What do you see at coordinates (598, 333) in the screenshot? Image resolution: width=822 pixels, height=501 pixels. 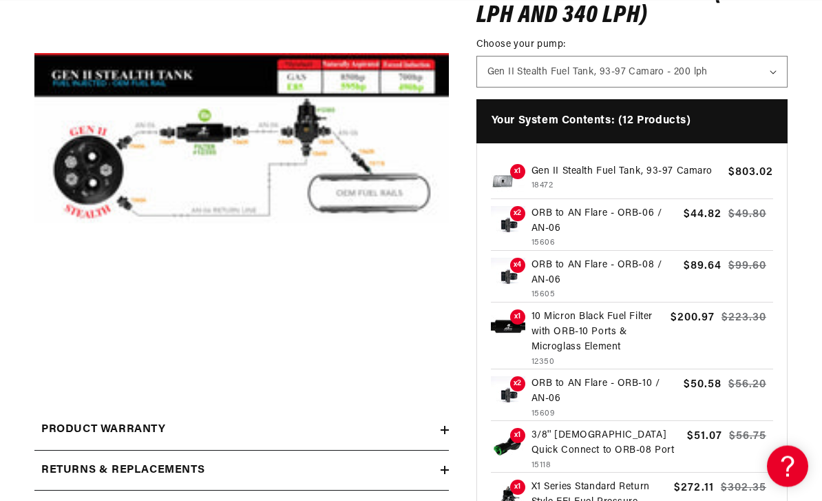 I see `p: 10 Micron Black Fuel Filter with ORB-10 Ports & Microglass Element` at bounding box center [598, 333].